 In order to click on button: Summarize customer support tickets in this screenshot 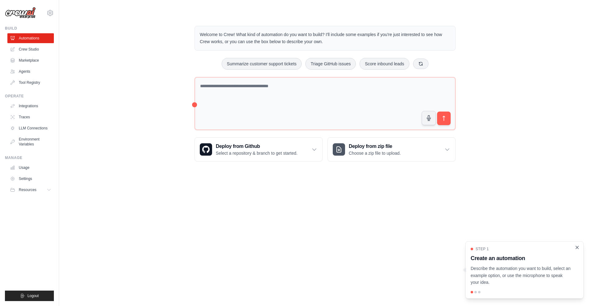, I will do `click(262, 64)`.